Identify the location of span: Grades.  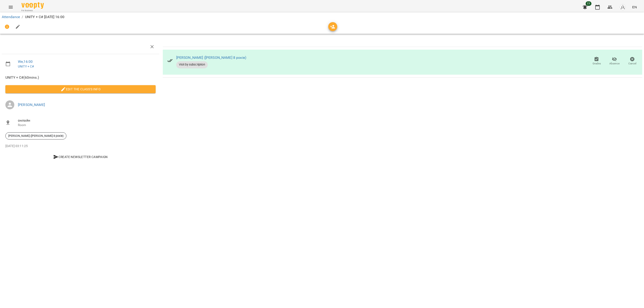
(596, 63).